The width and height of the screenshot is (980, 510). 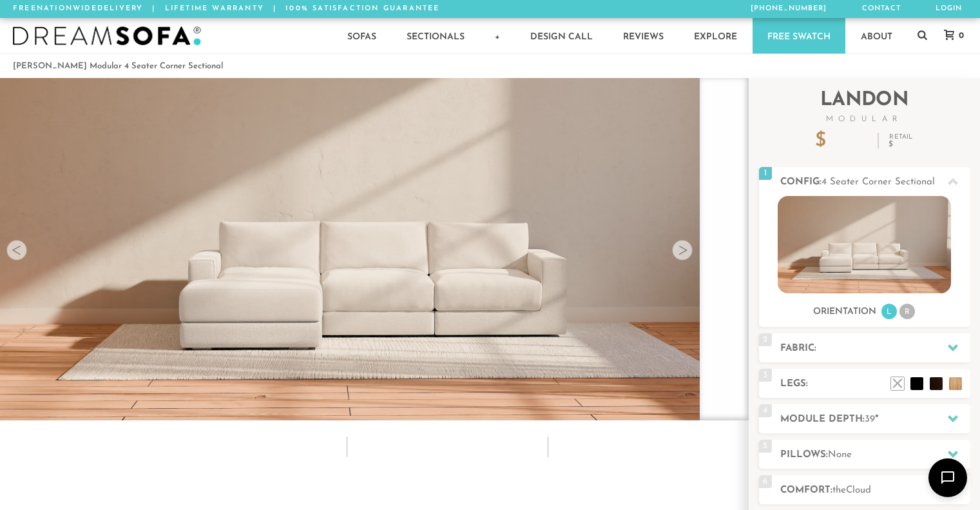 What do you see at coordinates (845, 312) in the screenshot?
I see `h3: Orientation` at bounding box center [845, 312].